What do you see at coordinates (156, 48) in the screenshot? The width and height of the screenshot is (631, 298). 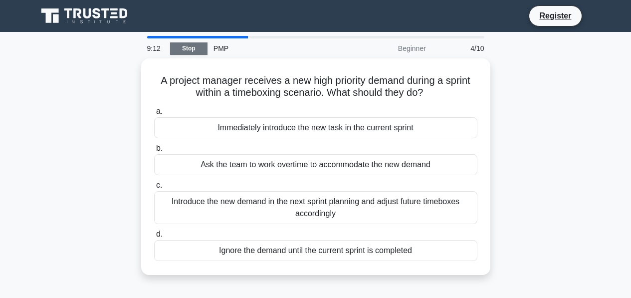 I see `div: 9:12` at bounding box center [156, 48].